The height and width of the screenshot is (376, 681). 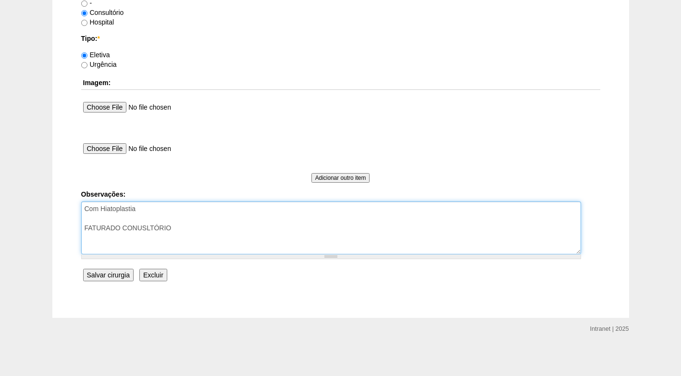 I want to click on label: Eletiva, so click(x=96, y=55).